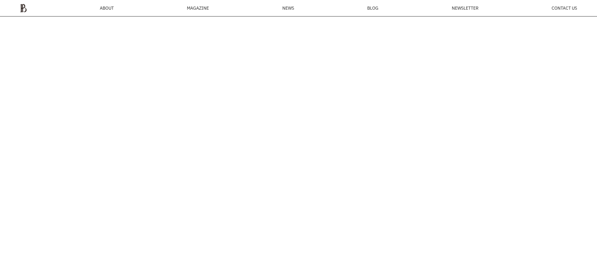  What do you see at coordinates (288, 8) in the screenshot?
I see `a: NEWS` at bounding box center [288, 8].